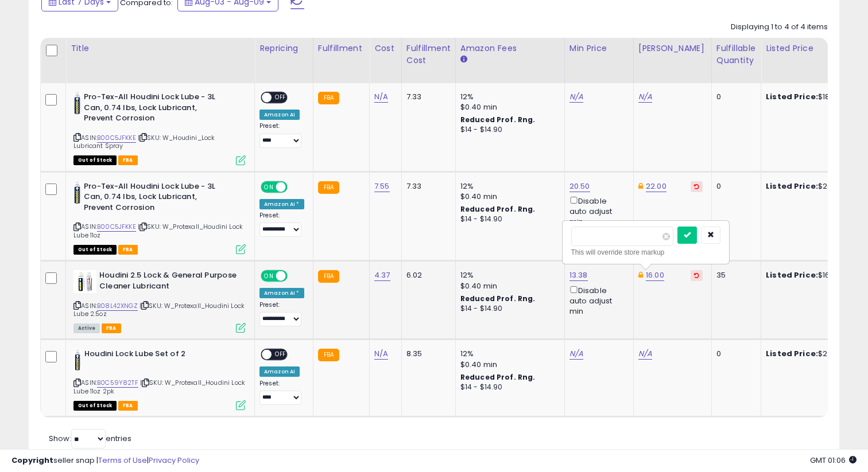 The image size is (868, 472). Describe the element at coordinates (159, 310) in the screenshot. I see `span: | SKU: W_Protexall_Houdini Lock Lube 2.5oz` at that location.